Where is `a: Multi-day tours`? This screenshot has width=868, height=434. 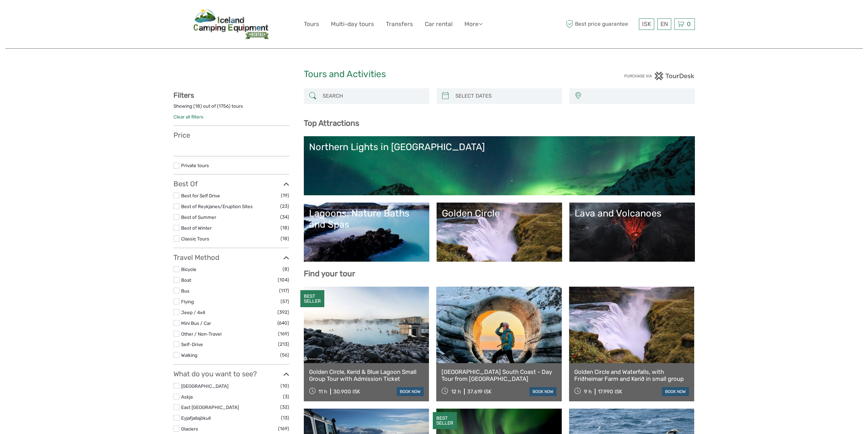 a: Multi-day tours is located at coordinates (353, 24).